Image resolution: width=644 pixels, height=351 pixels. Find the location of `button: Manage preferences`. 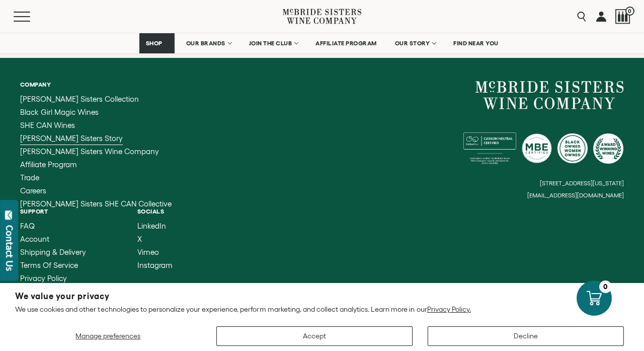

button: Manage preferences is located at coordinates (109, 336).